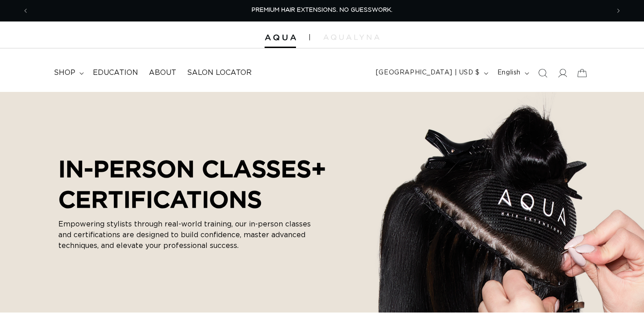  What do you see at coordinates (219, 72) in the screenshot?
I see `a: Salon Locator` at bounding box center [219, 72].